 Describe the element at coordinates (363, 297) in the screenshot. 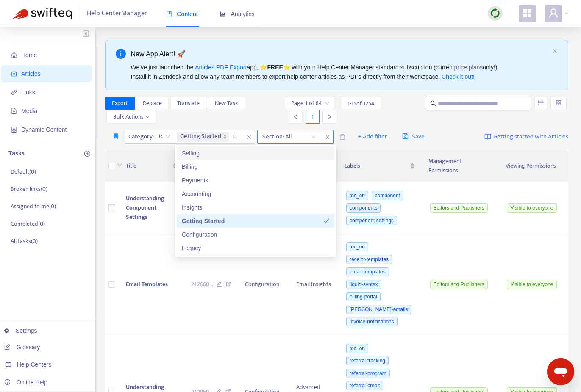

I see `span: billing-portal` at that location.